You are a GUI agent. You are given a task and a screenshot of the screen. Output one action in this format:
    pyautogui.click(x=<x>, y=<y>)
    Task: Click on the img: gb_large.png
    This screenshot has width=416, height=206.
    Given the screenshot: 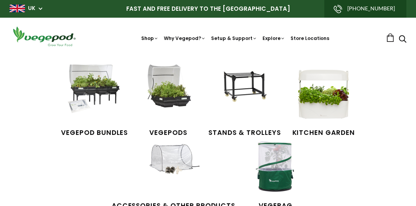 What is the action you would take?
    pyautogui.click(x=17, y=8)
    